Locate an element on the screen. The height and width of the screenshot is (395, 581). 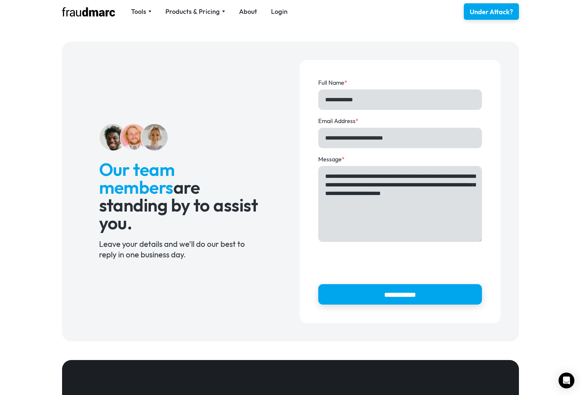
a: Login is located at coordinates (279, 12).